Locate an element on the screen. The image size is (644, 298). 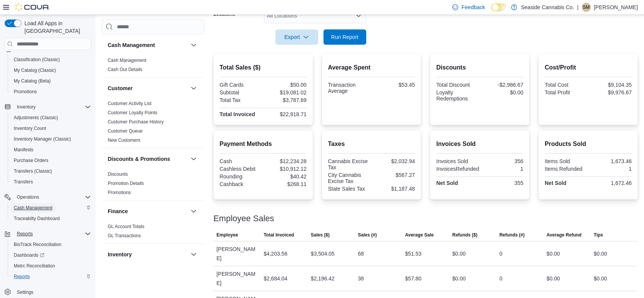
div: Customer is located at coordinates (153, 123).